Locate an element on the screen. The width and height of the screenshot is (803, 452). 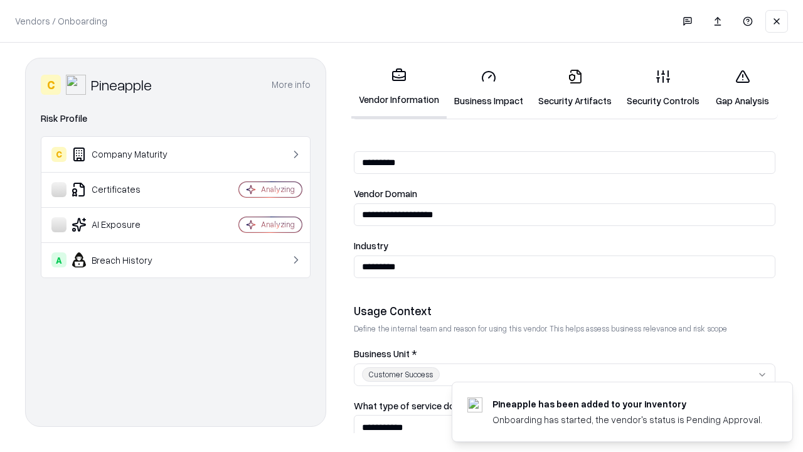
p: Define the internal team and reason for using this vendor. This helps assess business relevance a... is located at coordinates (565, 328).